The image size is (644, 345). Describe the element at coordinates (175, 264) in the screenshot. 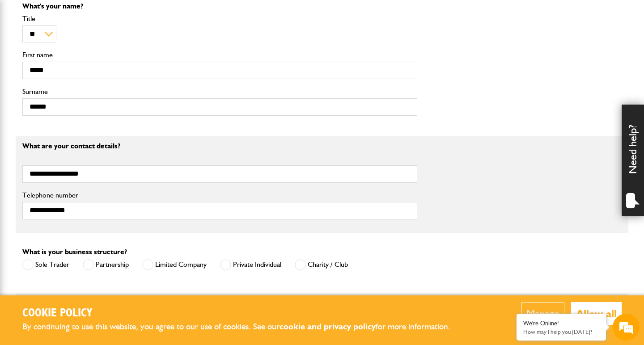

I see `label: Limited Company` at that location.